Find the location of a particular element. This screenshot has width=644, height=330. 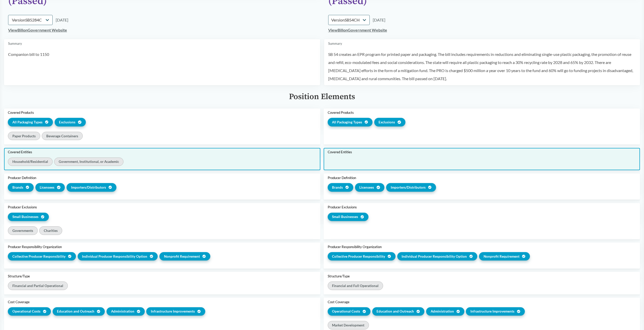

button: Producer DefinitionBrandsLicenseesImporters/​DistributorsProducer DefinitionBrandsLicenseesImport... is located at coordinates (322, 187).